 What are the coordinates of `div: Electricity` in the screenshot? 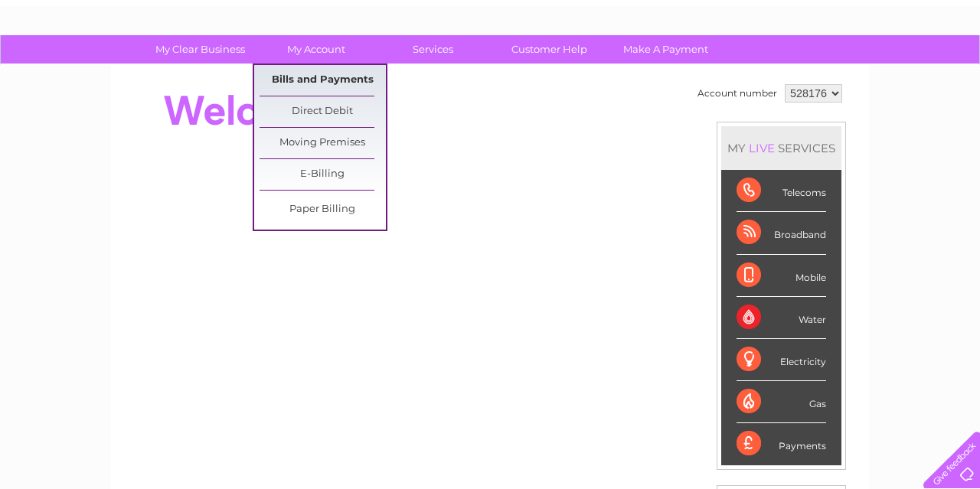 It's located at (781, 360).